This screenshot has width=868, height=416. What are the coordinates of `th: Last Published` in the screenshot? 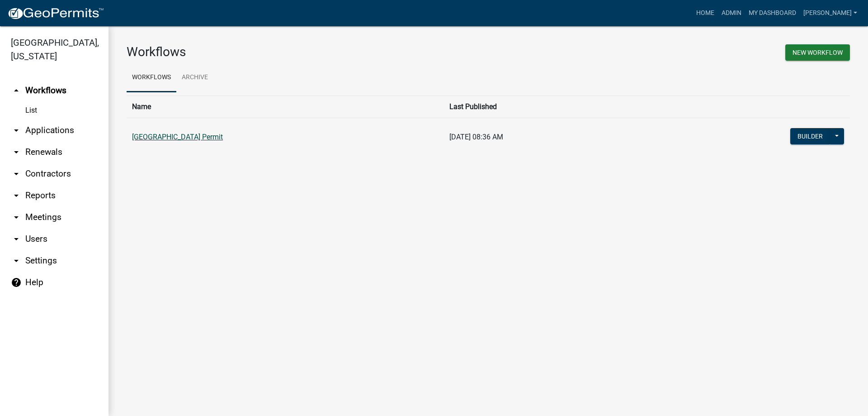 It's located at (545, 107).